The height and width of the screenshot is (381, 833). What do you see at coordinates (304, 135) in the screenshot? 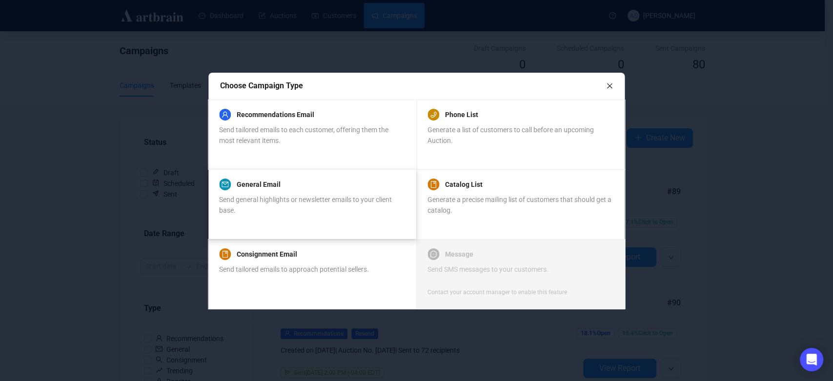
I see `span: Send tailored emails to each customer, offering them the most relevant items.` at bounding box center [304, 135].